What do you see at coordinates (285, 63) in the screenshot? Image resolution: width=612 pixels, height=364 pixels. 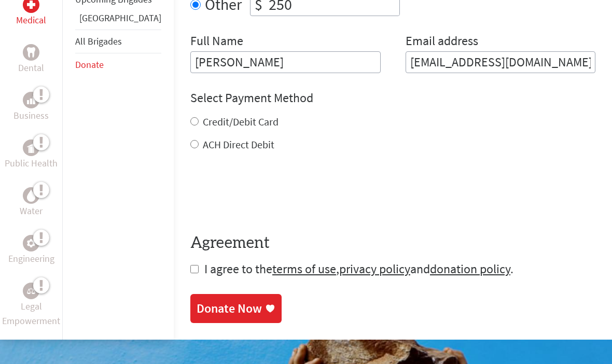 I see `input: Enter Full Name` at bounding box center [285, 63].